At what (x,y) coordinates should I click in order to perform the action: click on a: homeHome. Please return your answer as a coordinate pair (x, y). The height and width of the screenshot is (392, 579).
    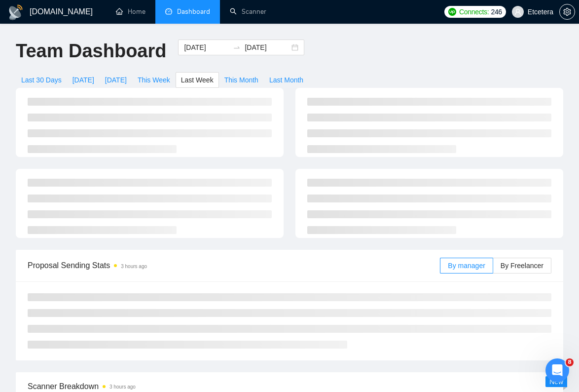
    Looking at the image, I should click on (130, 12).